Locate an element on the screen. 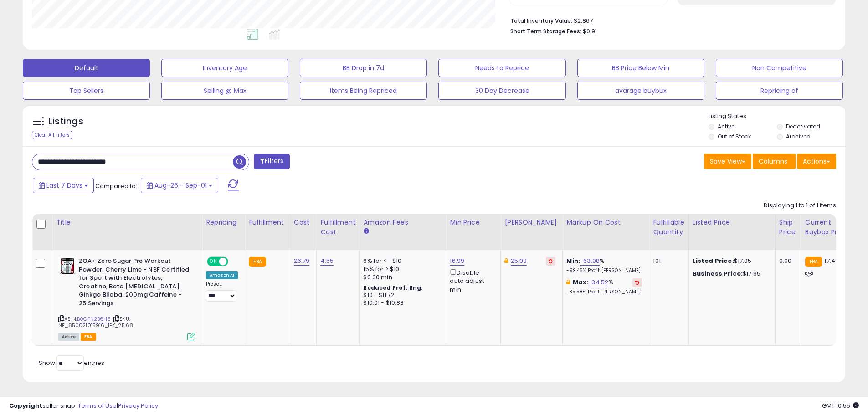 Image resolution: width=868 pixels, height=415 pixels. label: Active is located at coordinates (726, 126).